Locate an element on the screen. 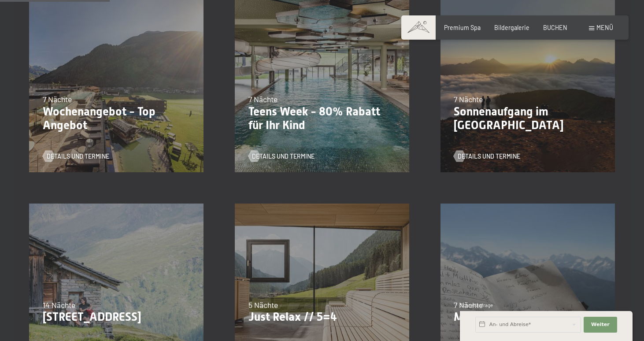  p: Teens Week - 80% Rabatt für Ihr Kind is located at coordinates (322, 118).